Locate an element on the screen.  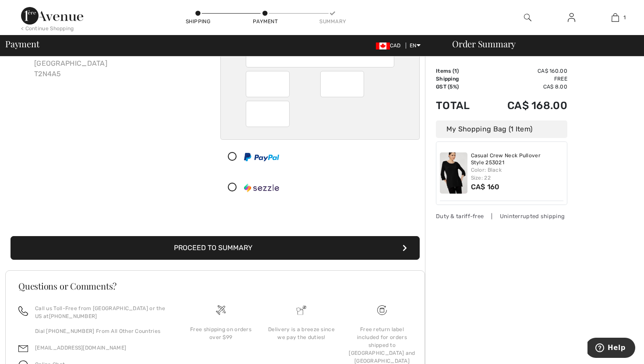
span: CAD is located at coordinates (390, 46).